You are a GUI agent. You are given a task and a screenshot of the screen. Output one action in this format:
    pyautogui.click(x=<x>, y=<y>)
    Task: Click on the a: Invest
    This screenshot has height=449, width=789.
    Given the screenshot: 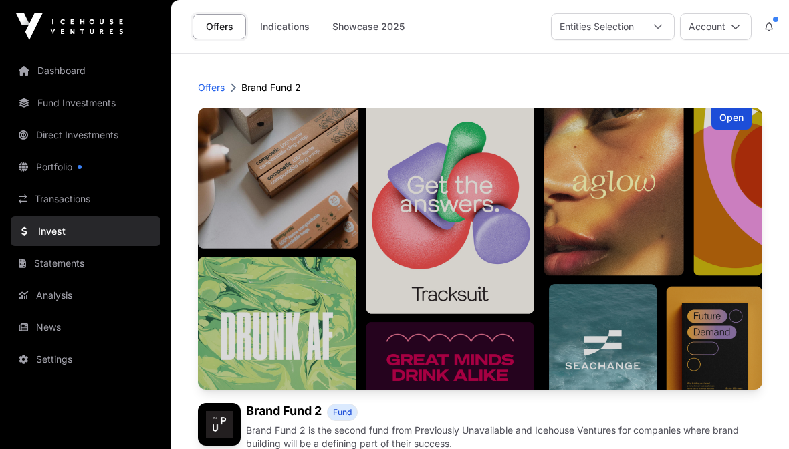 What is the action you would take?
    pyautogui.click(x=86, y=231)
    